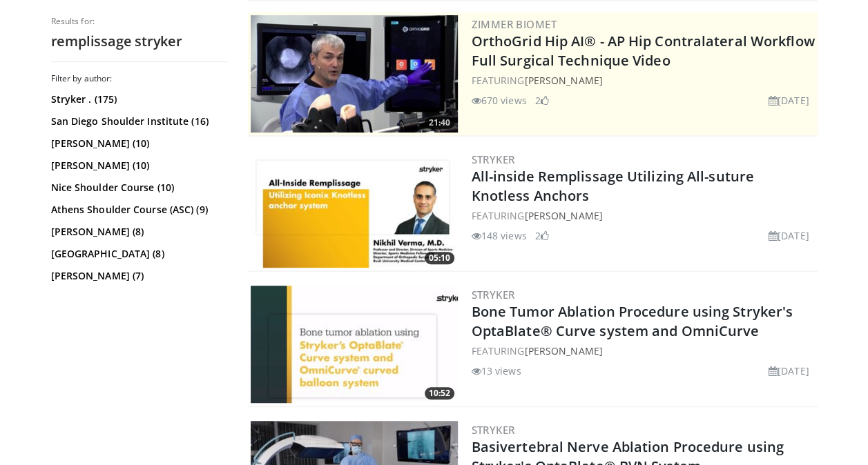  What do you see at coordinates (137, 122) in the screenshot?
I see `a: San Diego Shoulder Institute (16)` at bounding box center [137, 122].